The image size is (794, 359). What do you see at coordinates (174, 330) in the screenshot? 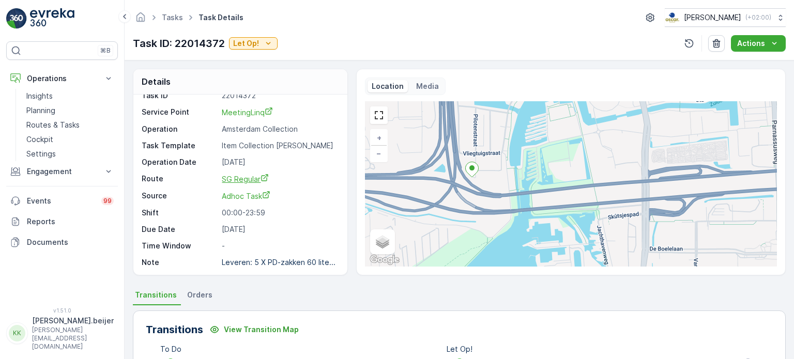
I see `p: Transitions` at bounding box center [174, 330].